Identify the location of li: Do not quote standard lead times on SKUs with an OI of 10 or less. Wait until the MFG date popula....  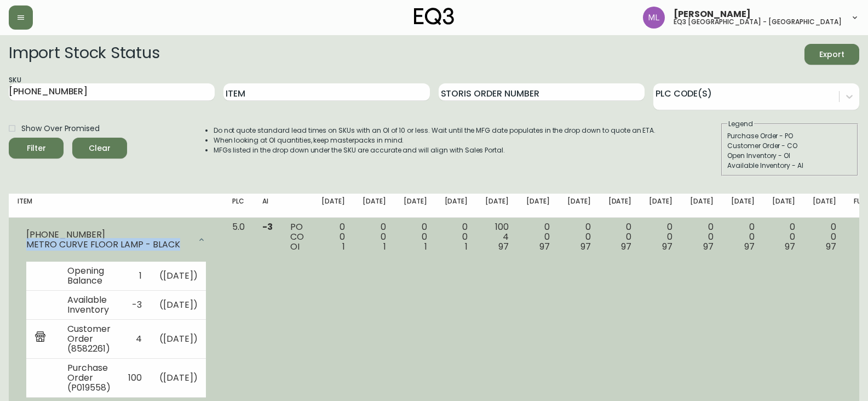
(435, 130).